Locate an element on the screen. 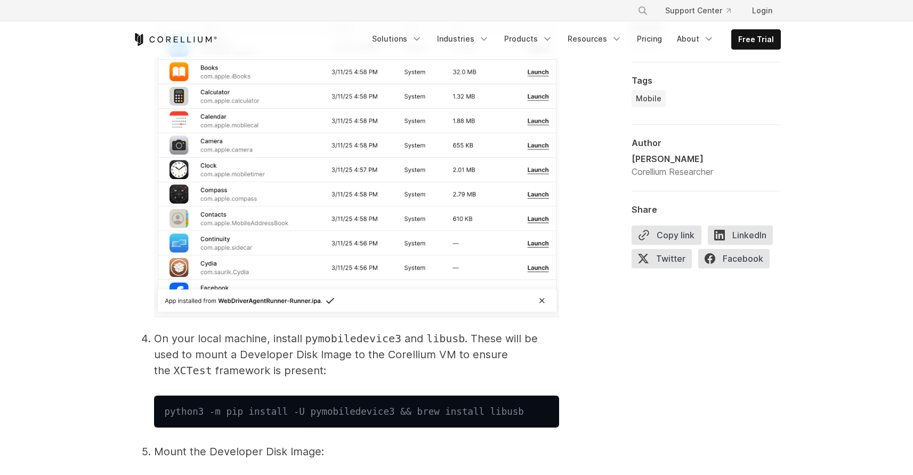  p: Mount the Developer Disk Image: is located at coordinates (357, 451).